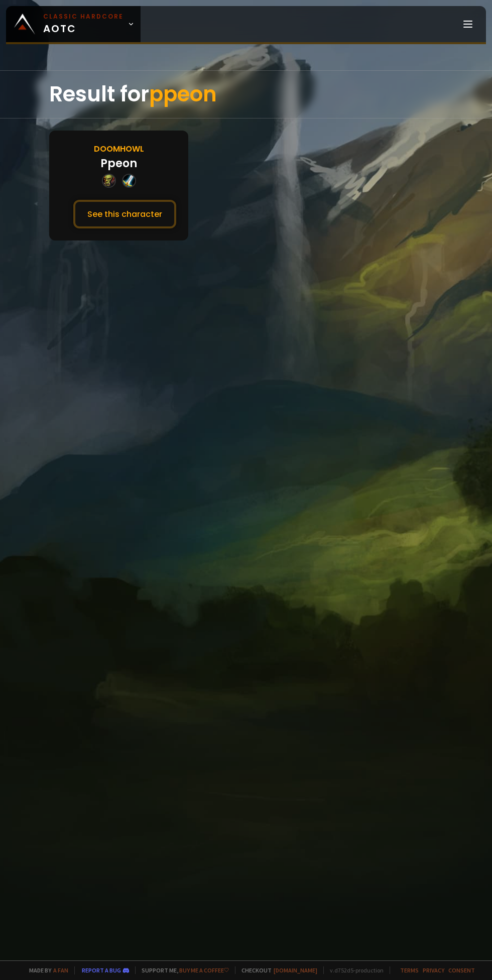 This screenshot has height=980, width=492. Describe the element at coordinates (182, 970) in the screenshot. I see `span: Support me,` at that location.